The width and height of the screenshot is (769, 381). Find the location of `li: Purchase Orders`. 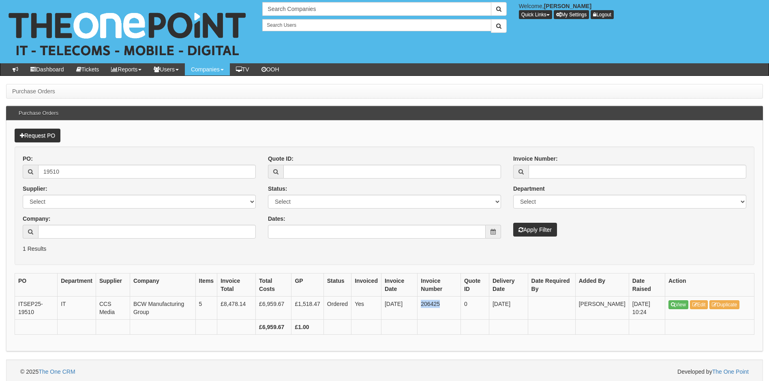

li: Purchase Orders is located at coordinates (34, 91).